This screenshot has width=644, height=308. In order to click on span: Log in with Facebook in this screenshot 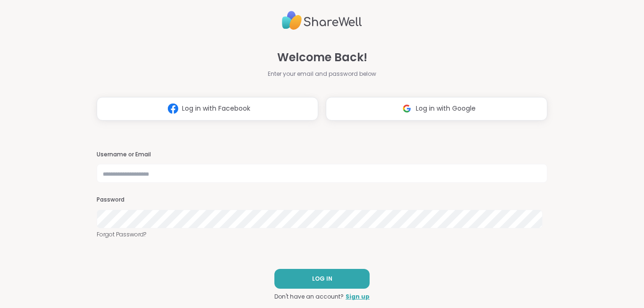, I will do `click(216, 108)`.